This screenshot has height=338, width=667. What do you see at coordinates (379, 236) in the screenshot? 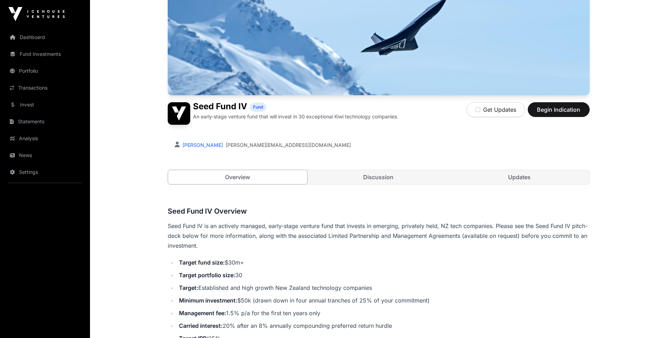
I see `p: Seed Fund IV is an actively managed, early-stage venture fund that invests in emerging, privately...` at bounding box center [379, 236].